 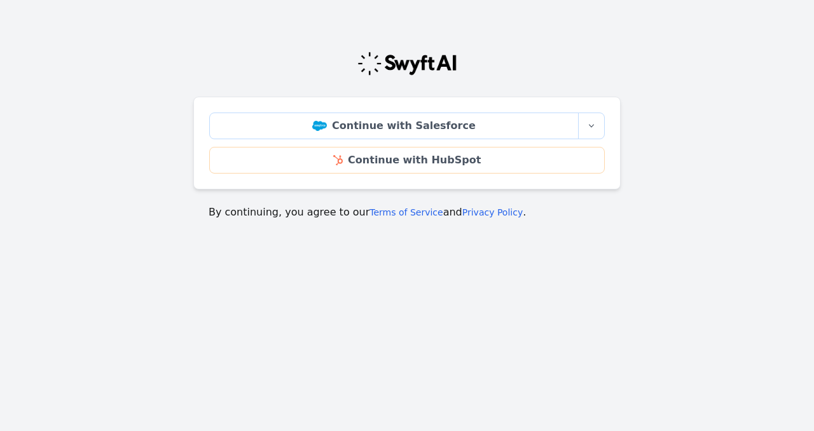 I want to click on p: By continuing, you agree to our and ., so click(x=407, y=212).